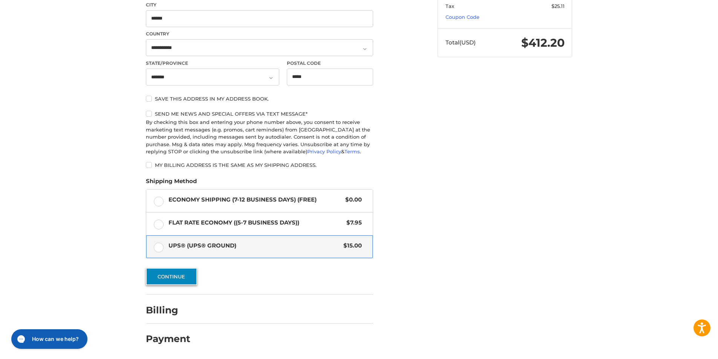 This screenshot has height=359, width=718. What do you see at coordinates (460, 42) in the screenshot?
I see `span: Total (USD)` at bounding box center [460, 42].